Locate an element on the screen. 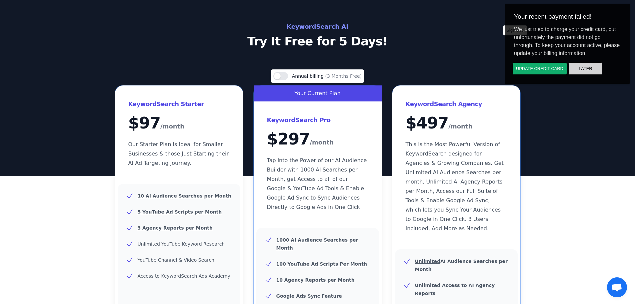 The width and height of the screenshot is (635, 304). div: Your recent payment failed! is located at coordinates (62, 14).